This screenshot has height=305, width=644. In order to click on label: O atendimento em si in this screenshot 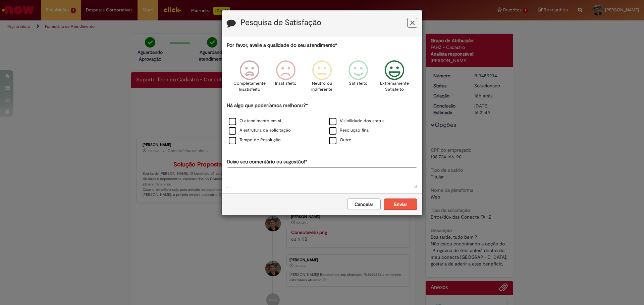, I will do `click(255, 121)`.